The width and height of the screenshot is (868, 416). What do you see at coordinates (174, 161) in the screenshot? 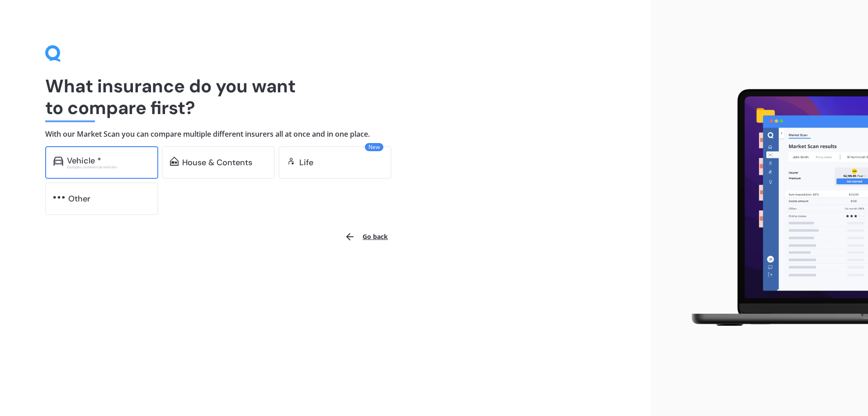
I see `img: home-and-contents.b802091223b8502ef2dd.svg` at bounding box center [174, 161].